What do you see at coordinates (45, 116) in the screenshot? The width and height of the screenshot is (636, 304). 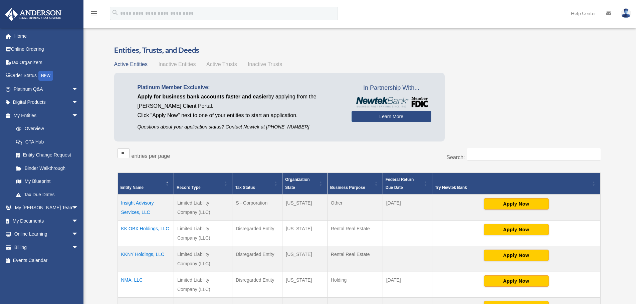 I see `a: My Entitiesarrow_drop_down` at bounding box center [45, 116].